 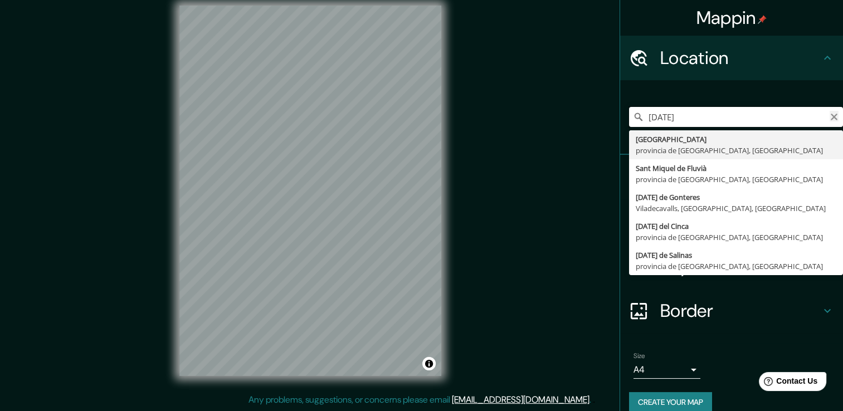 I want to click on input: Pick your city or area, so click(x=736, y=117).